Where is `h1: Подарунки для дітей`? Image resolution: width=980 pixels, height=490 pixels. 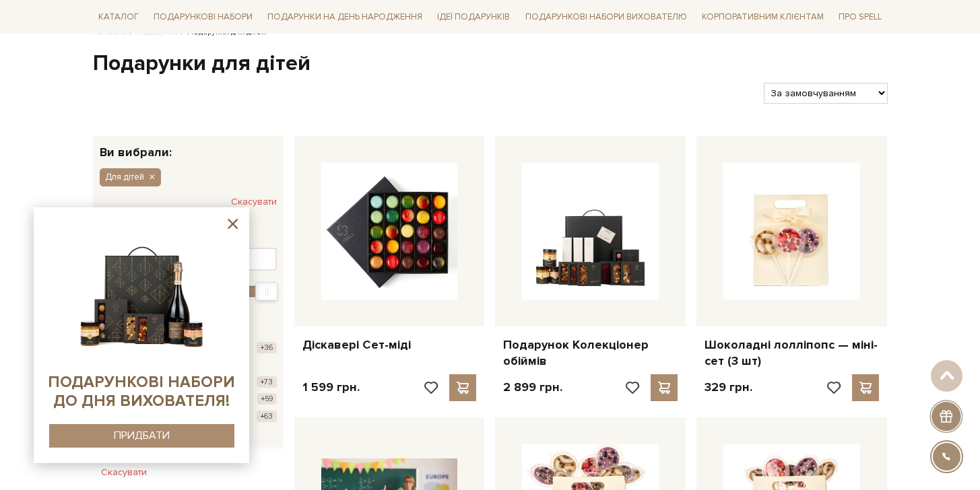 h1: Подарунки для дітей is located at coordinates (490, 64).